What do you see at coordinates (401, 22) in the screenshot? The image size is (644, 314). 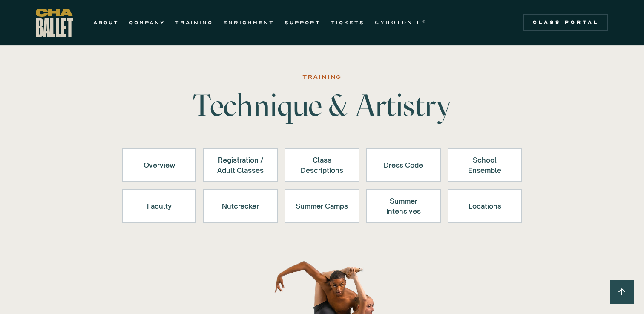 I see `a: GYROTONIC®` at bounding box center [401, 22].